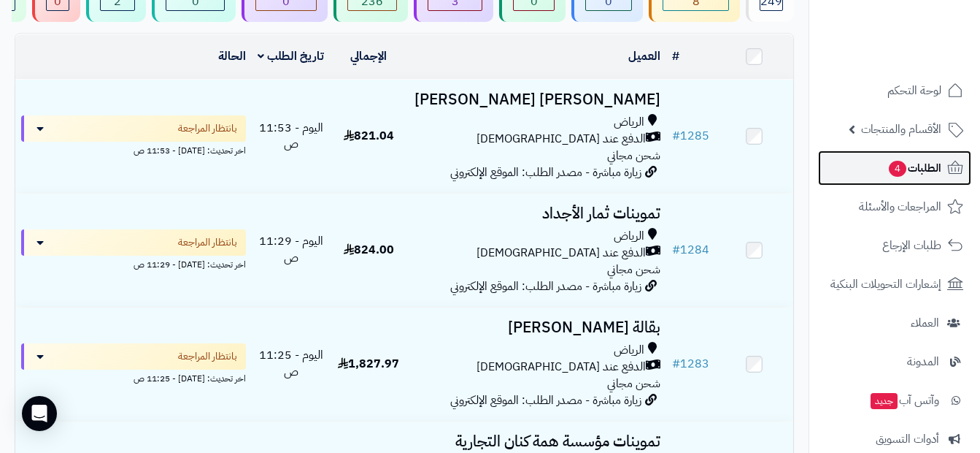 This screenshot has height=453, width=980. What do you see at coordinates (232, 57) in the screenshot?
I see `a: الحالة` at bounding box center [232, 57].